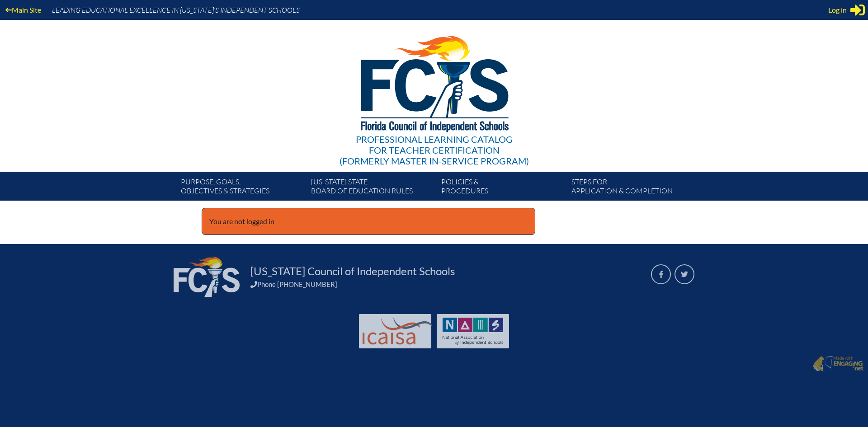 The height and width of the screenshot is (427, 868). What do you see at coordinates (473, 331) in the screenshot?
I see `img: NAIS Logo` at bounding box center [473, 331].